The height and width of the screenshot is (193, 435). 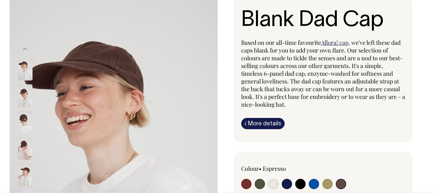 What do you see at coordinates (263, 123) in the screenshot?
I see `a: iMore details` at bounding box center [263, 123].